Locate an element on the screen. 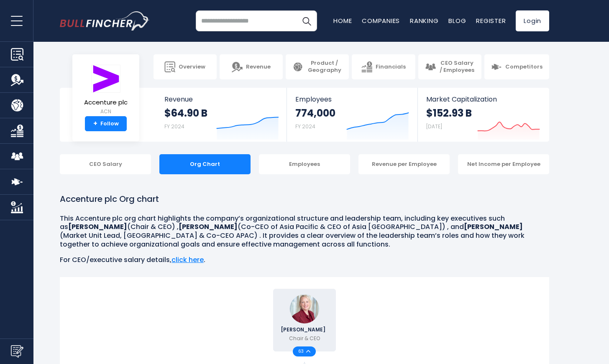  h1: Accenture plc Org chart is located at coordinates (304, 199).